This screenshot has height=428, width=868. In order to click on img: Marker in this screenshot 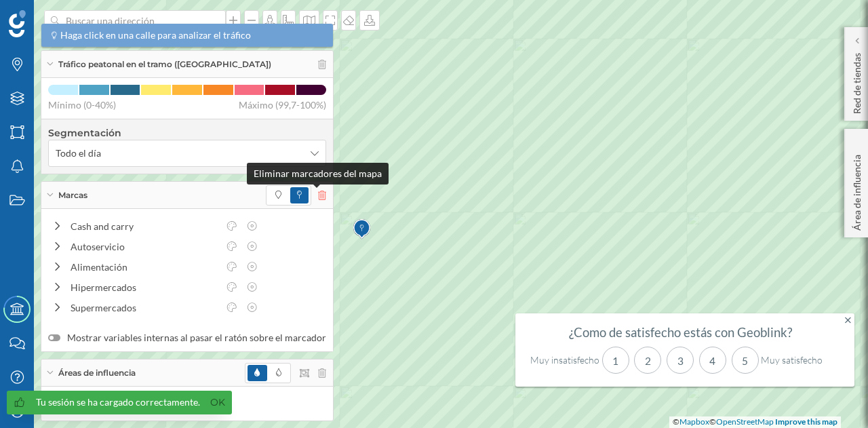, I will do `click(362, 229)`.